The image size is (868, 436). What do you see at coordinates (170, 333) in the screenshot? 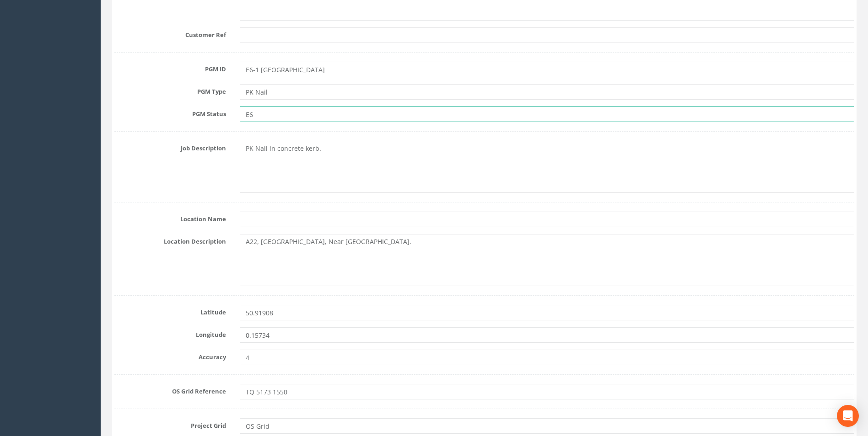
I see `label: Longitude` at bounding box center [170, 333].